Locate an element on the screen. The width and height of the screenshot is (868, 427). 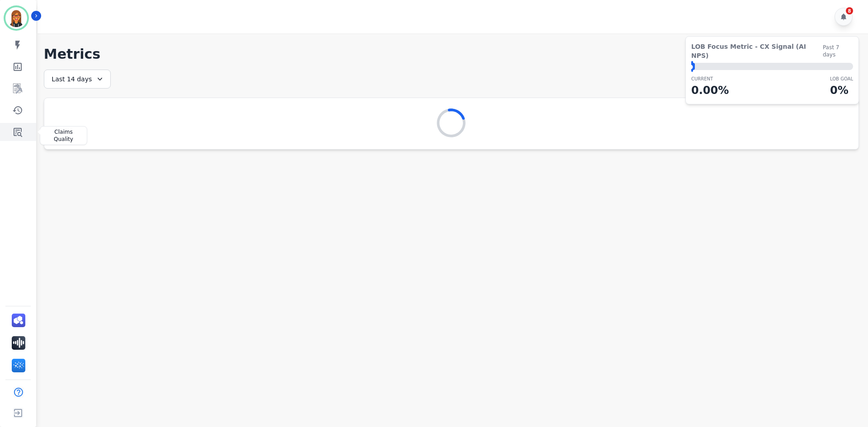
p: 0 % is located at coordinates (841, 90).